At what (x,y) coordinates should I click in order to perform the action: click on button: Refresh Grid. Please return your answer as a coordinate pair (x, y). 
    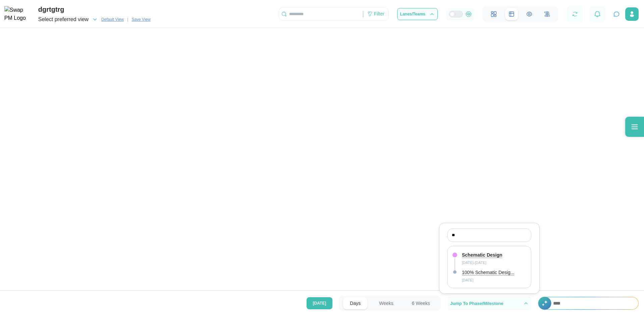
    Looking at the image, I should click on (575, 14).